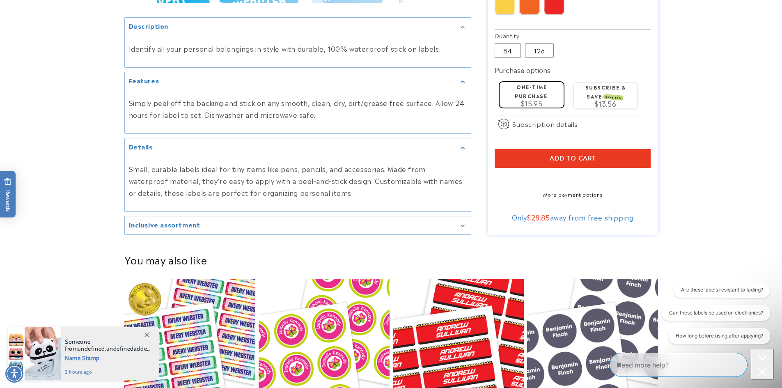 This screenshot has width=782, height=388. What do you see at coordinates (508, 51) in the screenshot?
I see `label: 84` at bounding box center [508, 51].